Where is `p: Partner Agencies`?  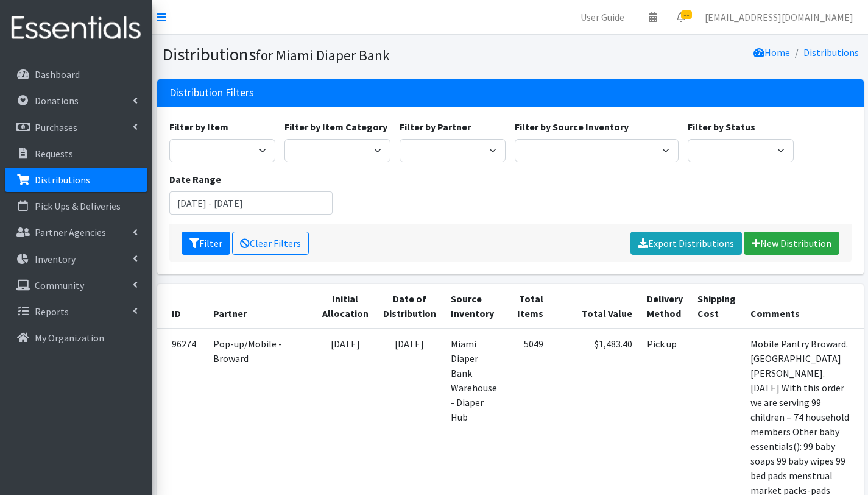
p: Partner Agencies is located at coordinates (70, 232).